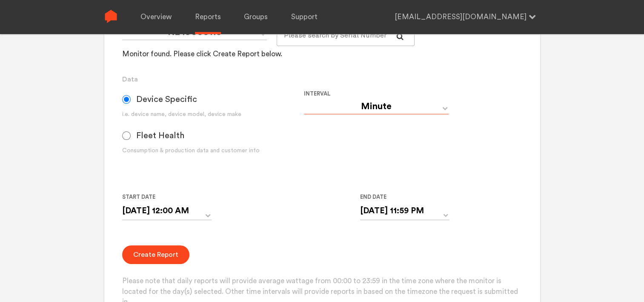  What do you see at coordinates (391, 94) in the screenshot?
I see `label: Interval` at bounding box center [391, 94].